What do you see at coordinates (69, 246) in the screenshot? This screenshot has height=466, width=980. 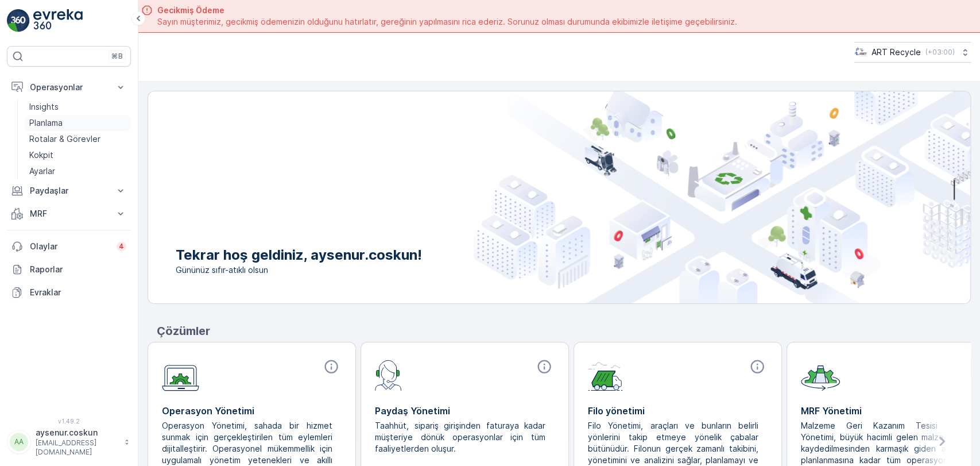 I see `a: Olaylar4` at bounding box center [69, 246].